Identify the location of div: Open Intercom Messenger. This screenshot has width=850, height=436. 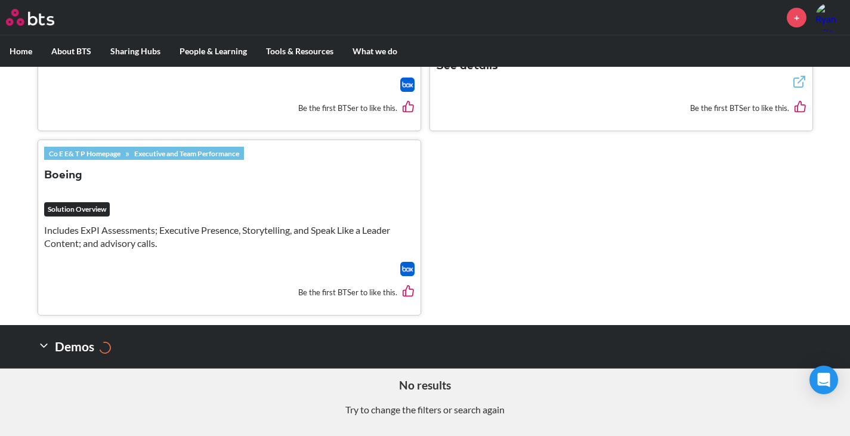
(824, 380).